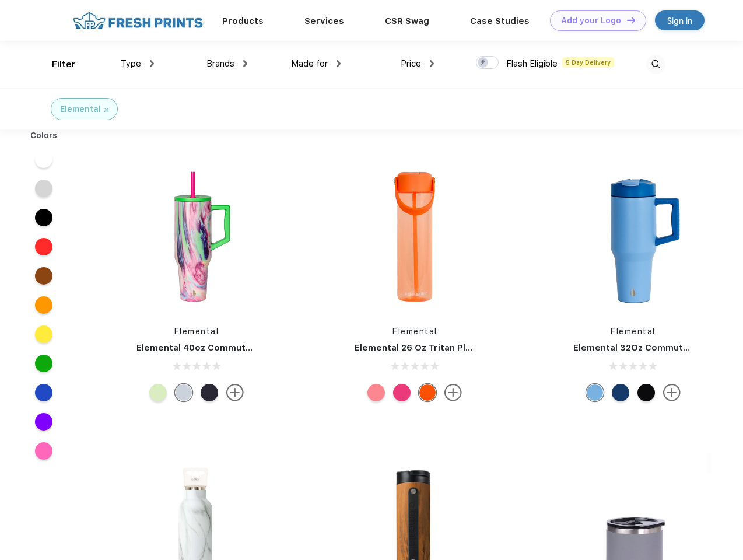 The image size is (743, 560). I want to click on span: Flash Eligible, so click(532, 64).